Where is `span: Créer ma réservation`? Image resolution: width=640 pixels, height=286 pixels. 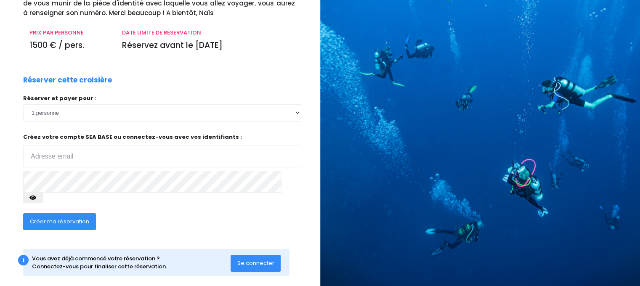 span: Créer ma réservation is located at coordinates (59, 221).